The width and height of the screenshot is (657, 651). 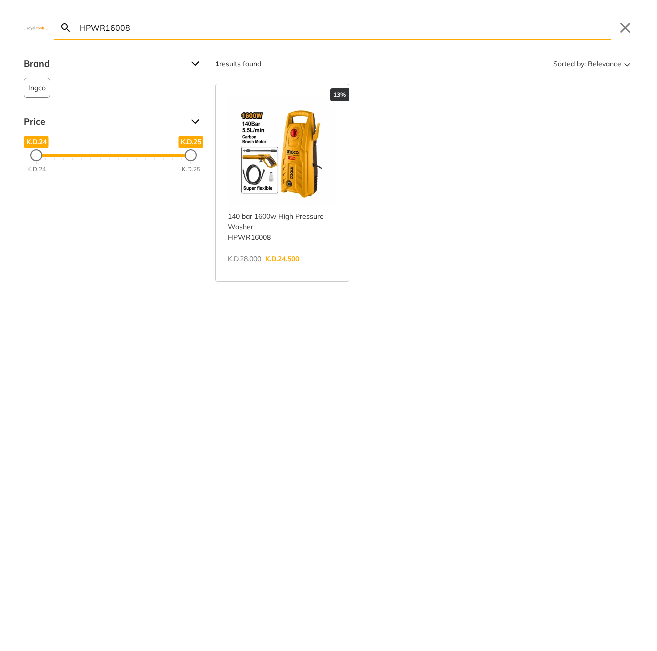 What do you see at coordinates (191, 170) in the screenshot?
I see `div: K.D.25` at bounding box center [191, 170].